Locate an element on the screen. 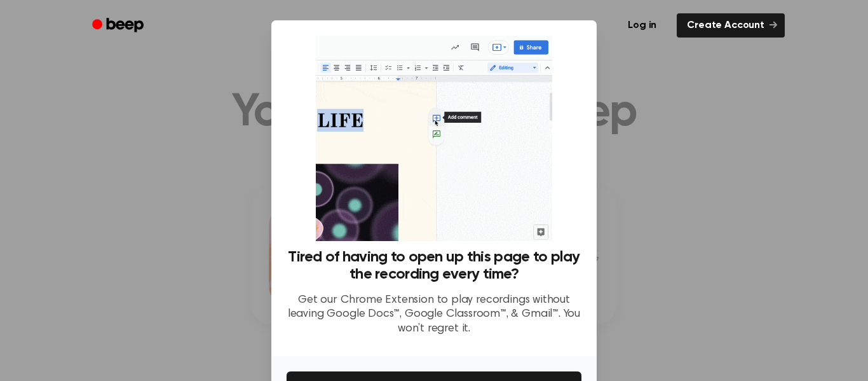 The width and height of the screenshot is (868, 381). img: Beep extension in action is located at coordinates (434, 138).